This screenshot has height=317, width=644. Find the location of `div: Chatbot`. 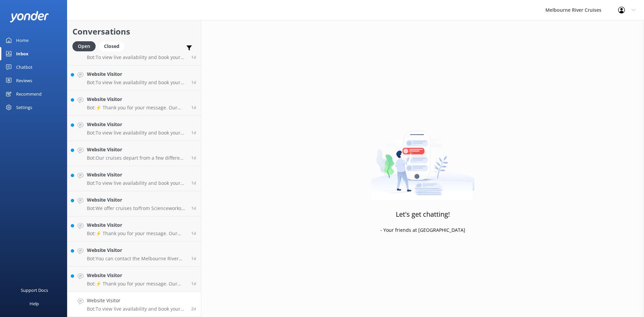

div: Chatbot is located at coordinates (24, 67).